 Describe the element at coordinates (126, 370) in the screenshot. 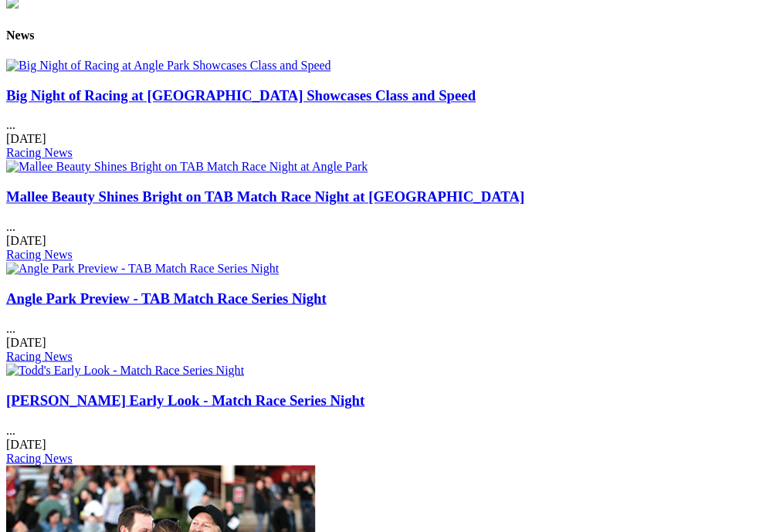

I see `img: Todd's Early Look - Match Race Series Night` at that location.